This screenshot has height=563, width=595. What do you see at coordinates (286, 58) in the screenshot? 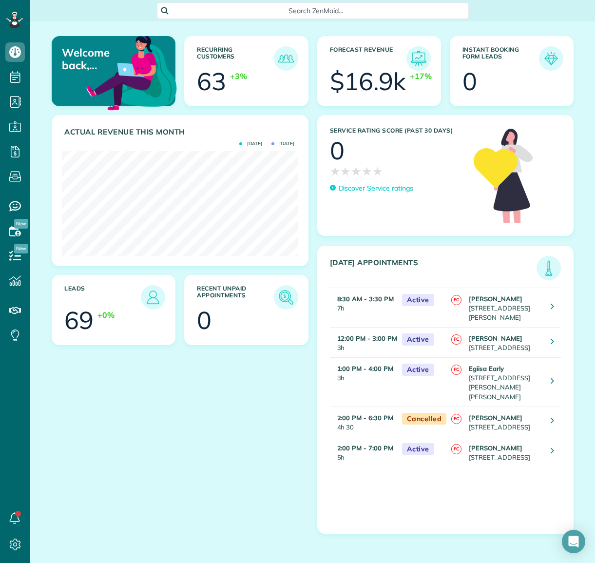
I see `img: icon_recurring_customers-cf858462ba22bcd05b5a5880d41d6543d210077de5bb9ebc9590e49fd87d84ed.png` at bounding box center [286, 58].